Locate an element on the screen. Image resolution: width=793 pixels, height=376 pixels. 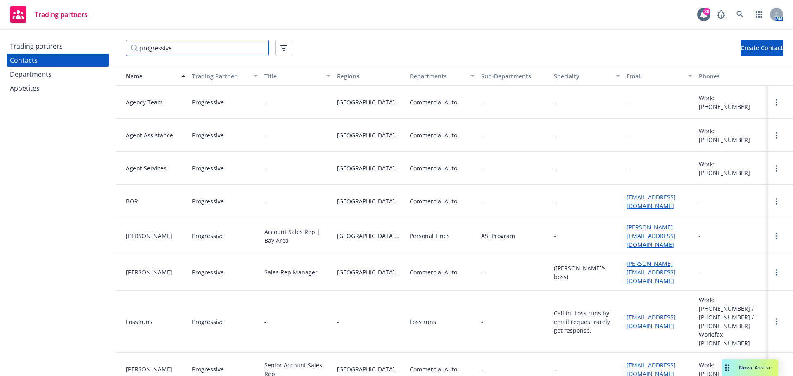
a: Appetites is located at coordinates (58, 88).